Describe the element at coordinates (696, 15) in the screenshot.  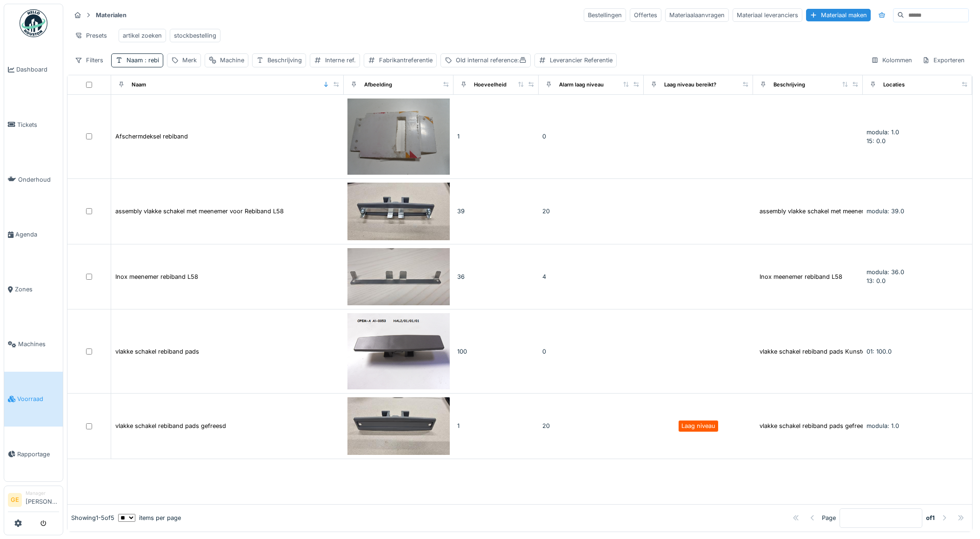
I see `div: Materiaalaanvragen` at that location.